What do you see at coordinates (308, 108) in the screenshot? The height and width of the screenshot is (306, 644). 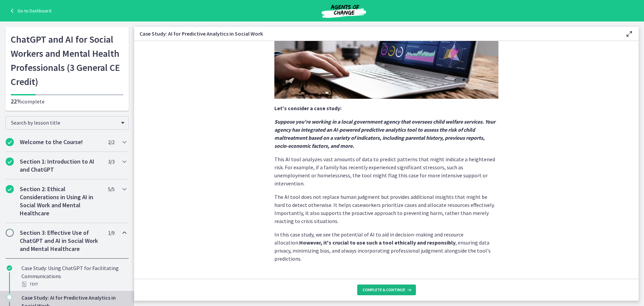 I see `strong: Let's consider a case study:` at bounding box center [308, 108].